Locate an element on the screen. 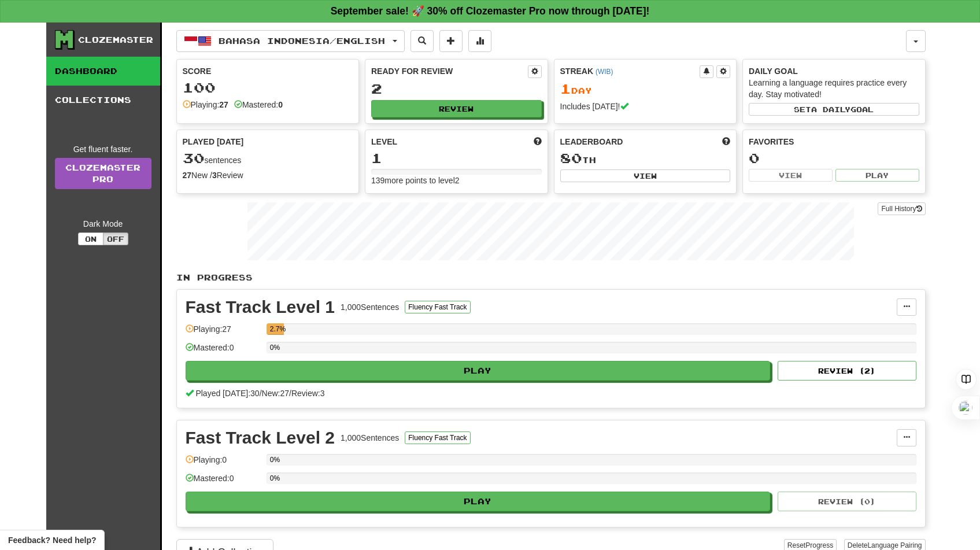 Image resolution: width=980 pixels, height=550 pixels. span: Leaderboard is located at coordinates (592, 141).